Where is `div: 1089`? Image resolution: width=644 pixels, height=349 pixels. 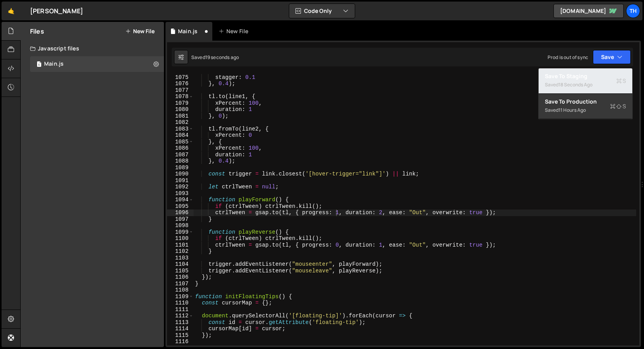
div: 1089 is located at coordinates (181, 167).